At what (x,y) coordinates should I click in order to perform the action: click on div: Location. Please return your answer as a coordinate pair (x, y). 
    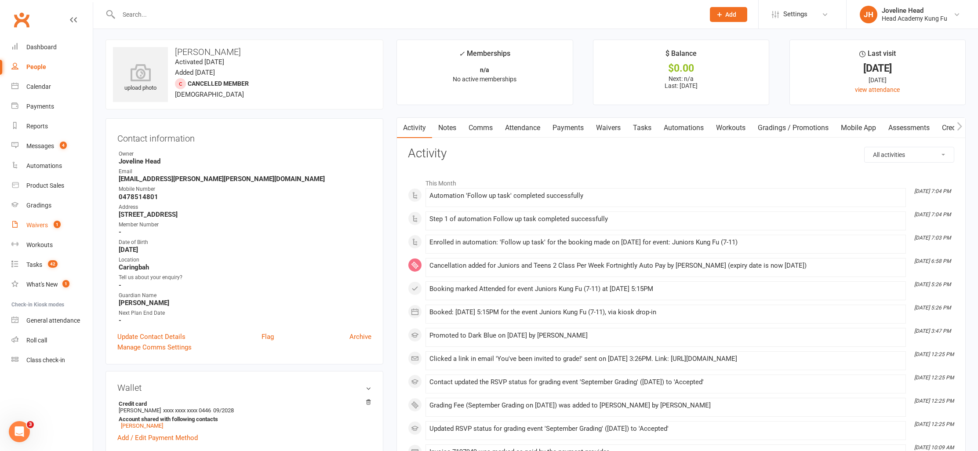
    Looking at the image, I should click on (245, 260).